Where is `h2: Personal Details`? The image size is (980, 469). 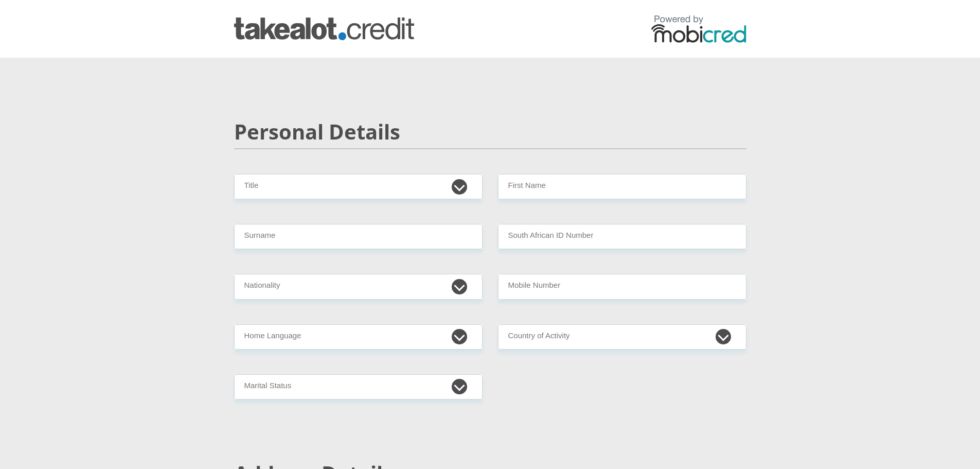
h2: Personal Details is located at coordinates (490, 131).